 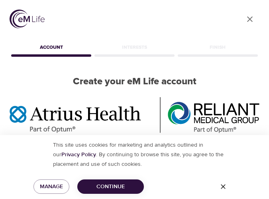 I want to click on a: Privacy Policy, so click(x=79, y=154).